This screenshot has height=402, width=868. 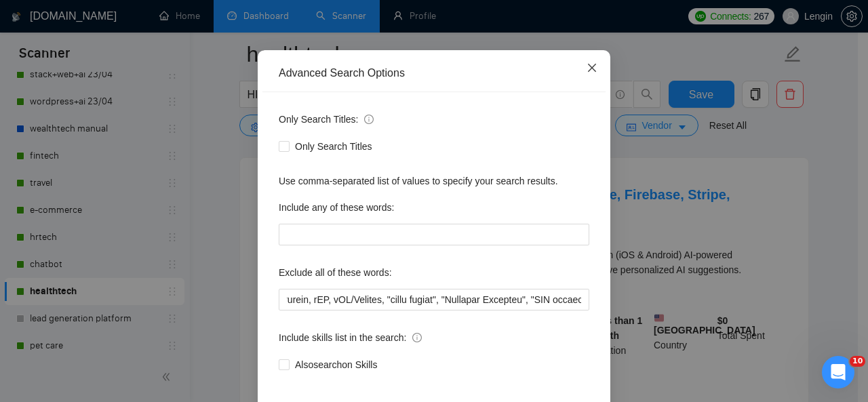 What do you see at coordinates (335, 272) in the screenshot?
I see `label: Exclude all of these words:` at bounding box center [335, 272].